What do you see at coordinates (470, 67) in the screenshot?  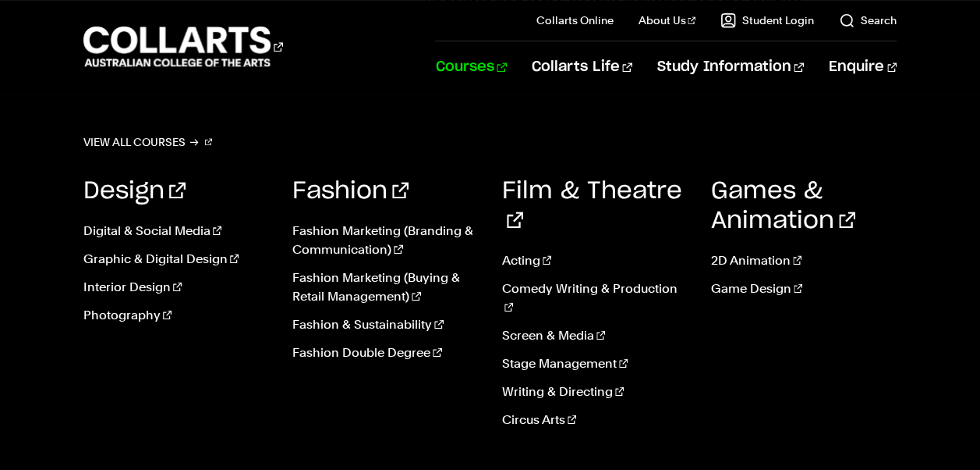 I see `a: Courses` at bounding box center [470, 67].